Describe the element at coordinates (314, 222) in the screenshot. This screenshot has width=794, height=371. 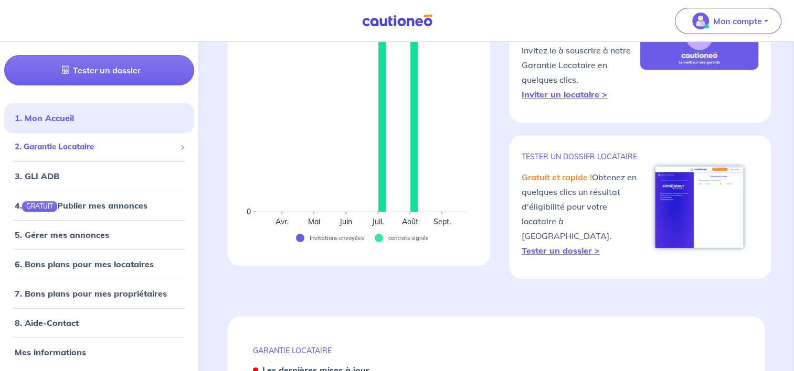
I see `text: Mai` at that location.